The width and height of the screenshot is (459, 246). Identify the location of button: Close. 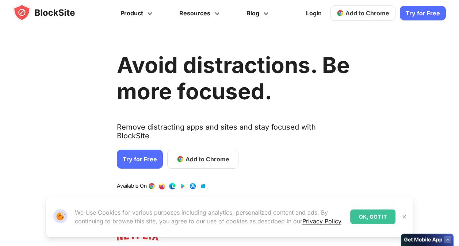
(404, 217).